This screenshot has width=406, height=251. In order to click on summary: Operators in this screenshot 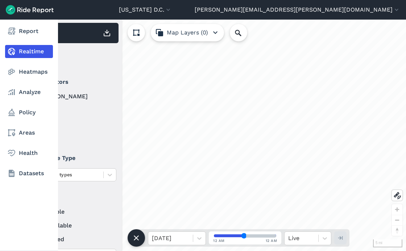, I will do `click(72, 82)`.